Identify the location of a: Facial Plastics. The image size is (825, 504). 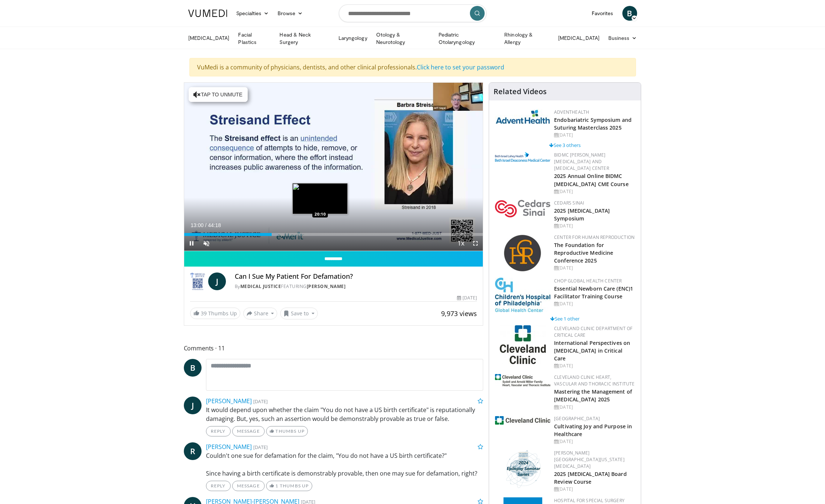
(255, 38).